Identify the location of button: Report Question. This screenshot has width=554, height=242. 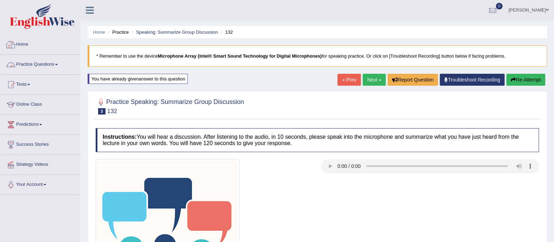
(413, 80).